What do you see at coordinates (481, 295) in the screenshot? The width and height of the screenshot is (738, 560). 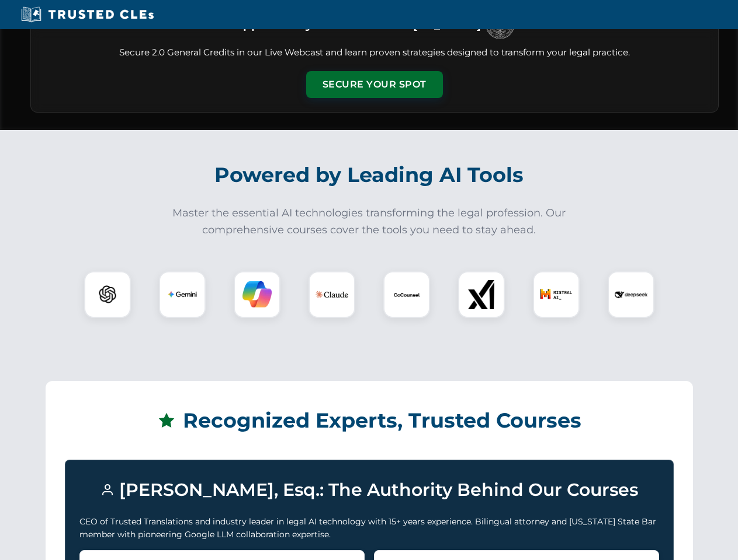 I see `img: xAI Logo` at bounding box center [481, 295].